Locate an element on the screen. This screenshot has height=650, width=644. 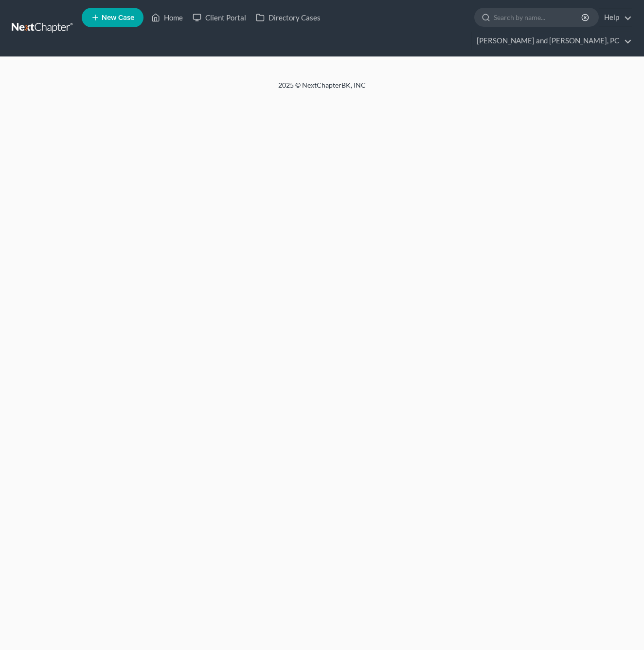
div: 2025 © NextChapterBK, INC is located at coordinates (322, 89).